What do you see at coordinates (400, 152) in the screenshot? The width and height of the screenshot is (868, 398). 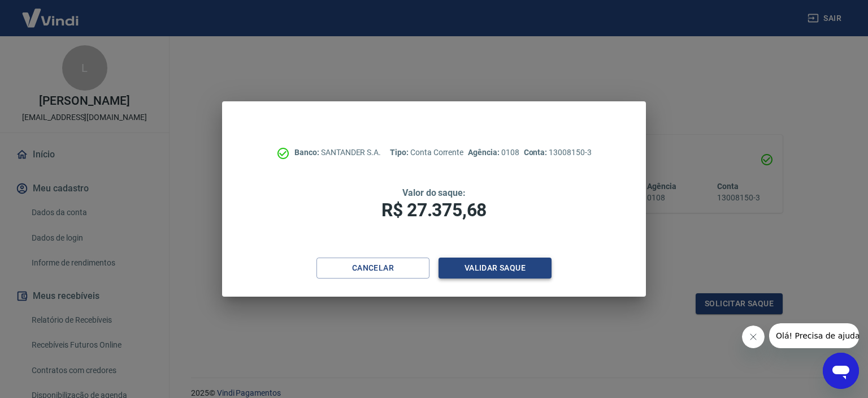 I see `span: Tipo:` at bounding box center [400, 152].